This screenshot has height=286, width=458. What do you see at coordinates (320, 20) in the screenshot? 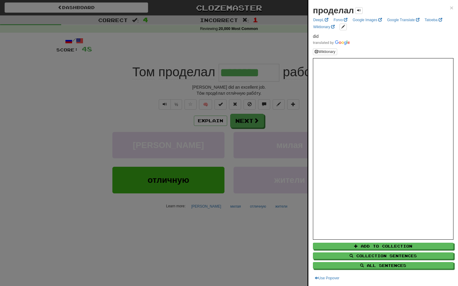
I see `a: DeepL` at bounding box center [320, 20].